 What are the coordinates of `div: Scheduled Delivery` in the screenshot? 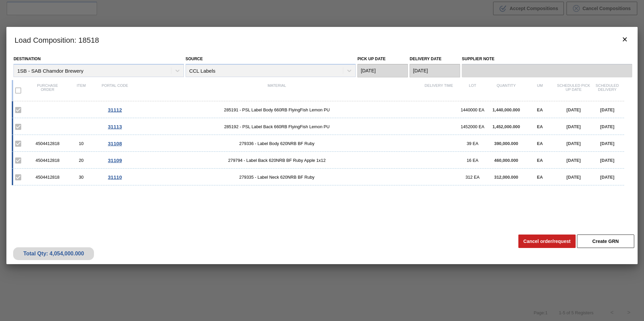 It's located at (607, 91).